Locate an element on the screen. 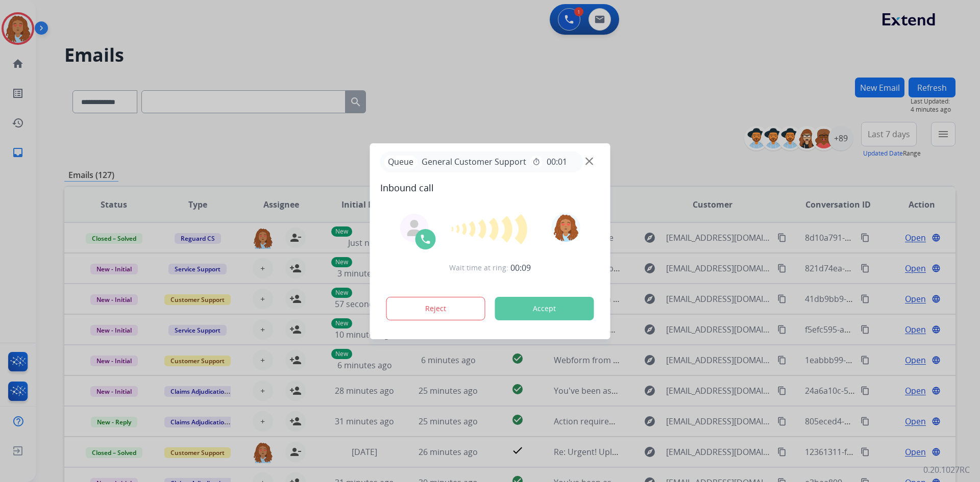  img: agent-avatar is located at coordinates (414, 228).